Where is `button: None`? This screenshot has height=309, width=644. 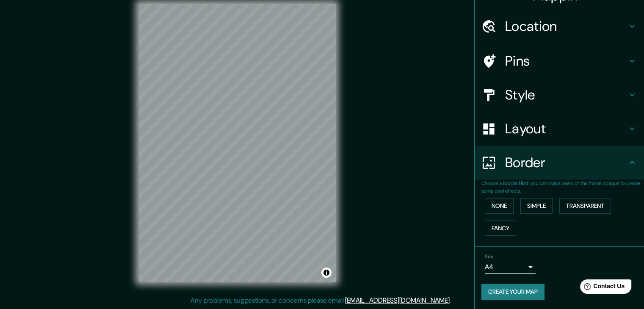 button: None is located at coordinates (499, 205).